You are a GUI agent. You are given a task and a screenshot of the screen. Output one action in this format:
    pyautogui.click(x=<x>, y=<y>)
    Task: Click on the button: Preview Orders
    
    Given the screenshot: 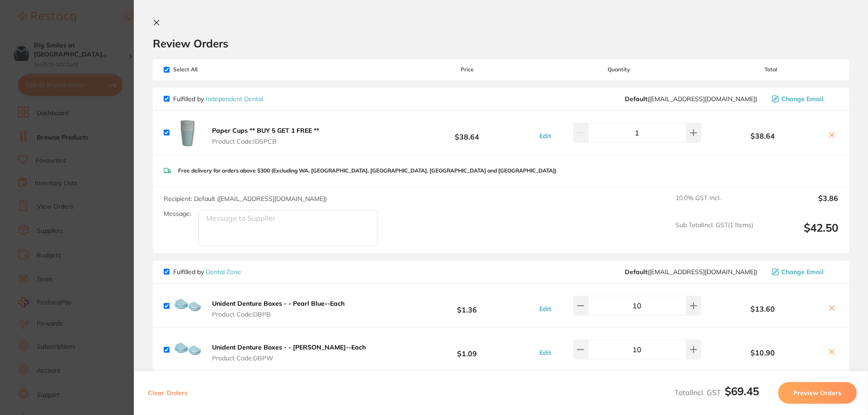 What is the action you would take?
    pyautogui.click(x=817, y=393)
    